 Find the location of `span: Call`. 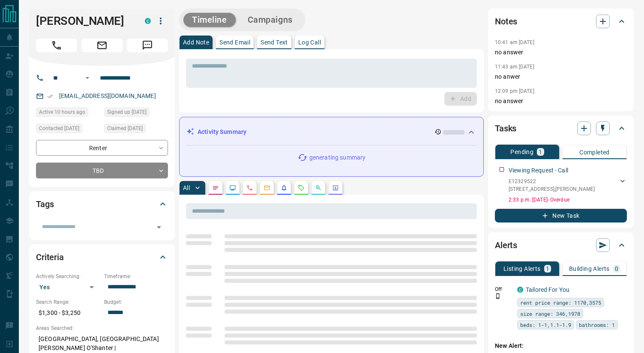

span: Call is located at coordinates (56, 45).